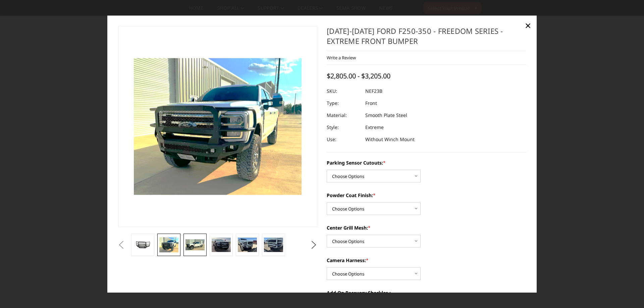 The image size is (644, 308). Describe the element at coordinates (218, 127) in the screenshot. I see `a: 2023-2025 Ford F250-350 - Freedom Series - Extreme Front Bumper` at that location.